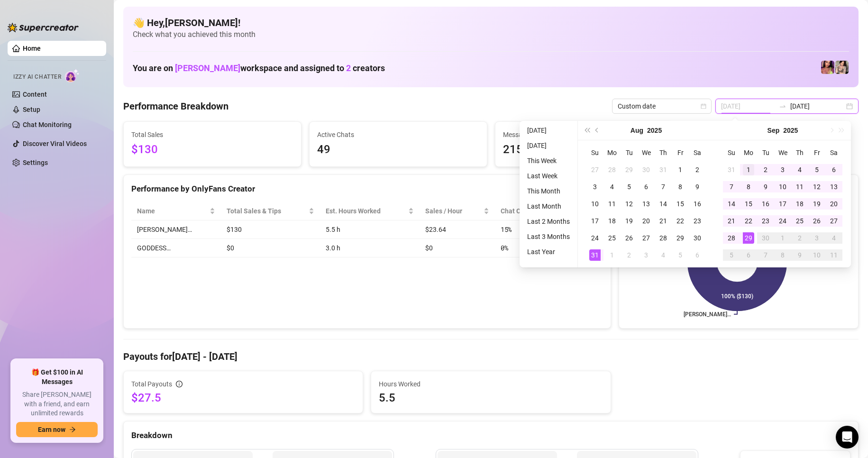  Describe the element at coordinates (646, 221) in the screenshot. I see `td: 2025-08-20` at that location.